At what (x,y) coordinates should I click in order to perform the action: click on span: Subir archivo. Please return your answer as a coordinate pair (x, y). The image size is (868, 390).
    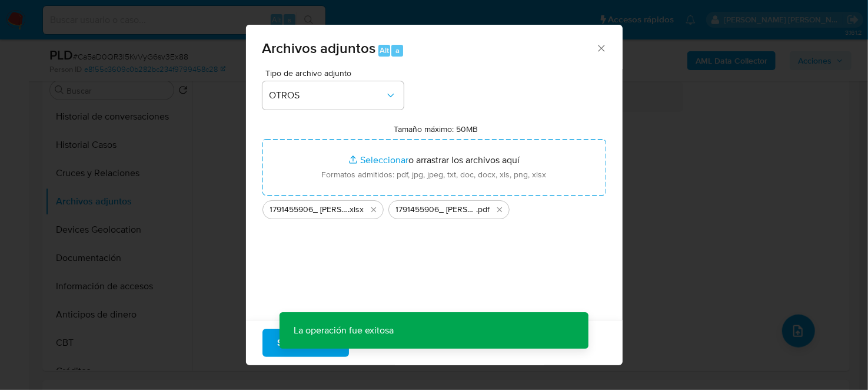
    Looking at the image, I should click on (305, 343).